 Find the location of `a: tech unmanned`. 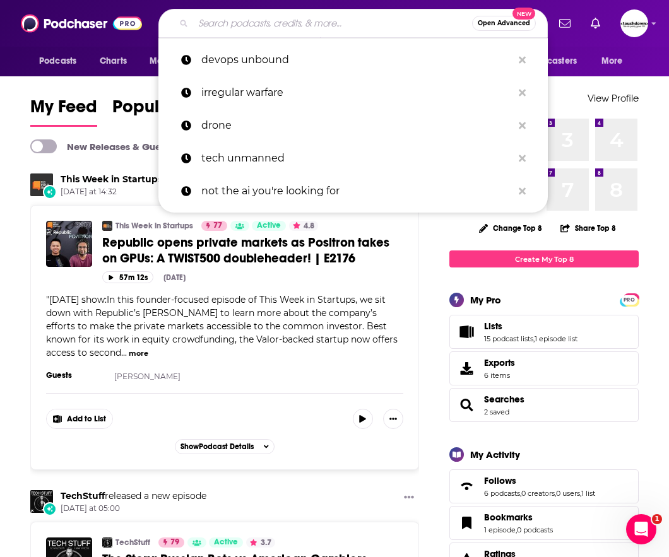

a: tech unmanned is located at coordinates (353, 158).